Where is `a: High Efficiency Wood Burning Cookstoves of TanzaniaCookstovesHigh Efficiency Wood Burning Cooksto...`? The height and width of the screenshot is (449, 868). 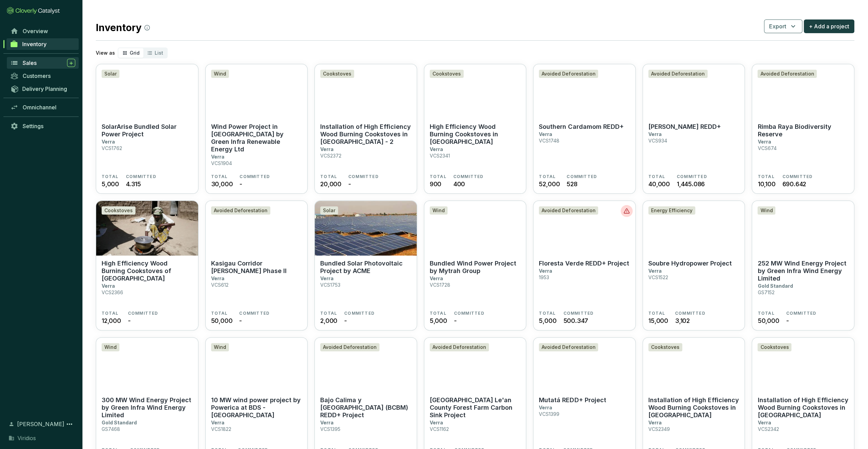
a: High Efficiency Wood Burning Cookstoves of TanzaniaCookstovesHigh Efficiency Wood Burning Cooksto... is located at coordinates (147, 266).